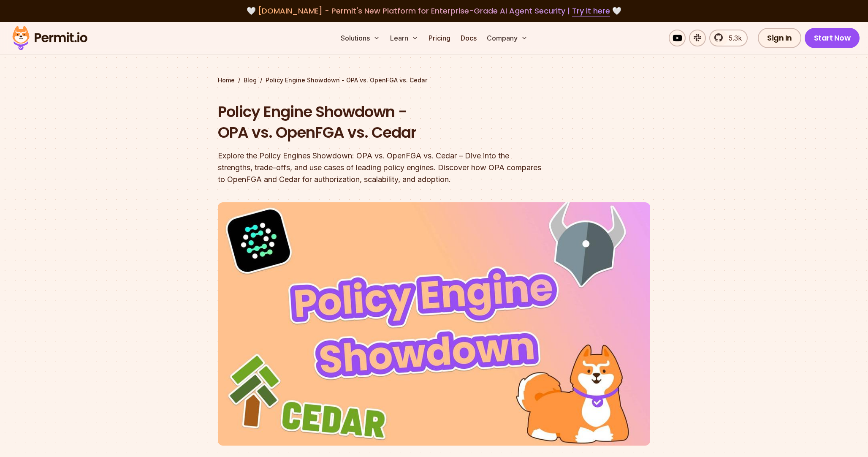 This screenshot has height=457, width=868. I want to click on a: 5.3k, so click(729, 38).